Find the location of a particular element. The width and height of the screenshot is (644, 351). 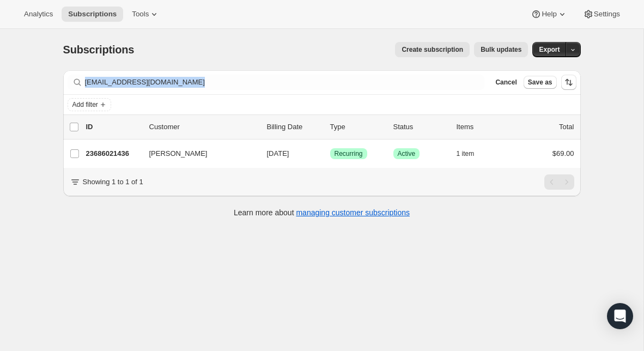

button: Analytics is located at coordinates (38, 14).